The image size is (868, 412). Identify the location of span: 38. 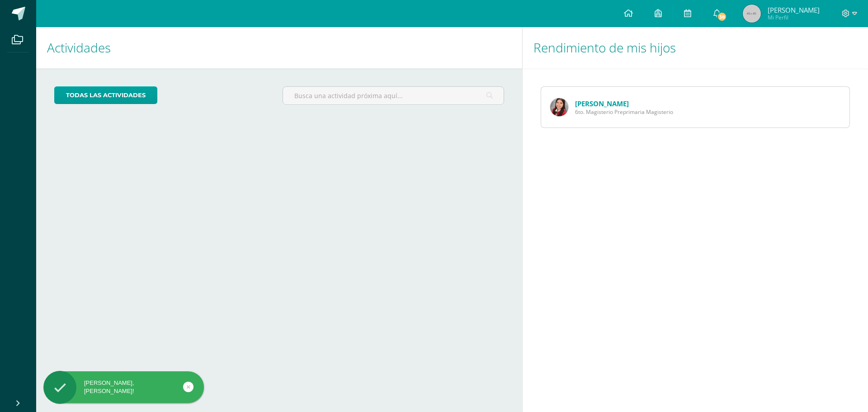
(722, 17).